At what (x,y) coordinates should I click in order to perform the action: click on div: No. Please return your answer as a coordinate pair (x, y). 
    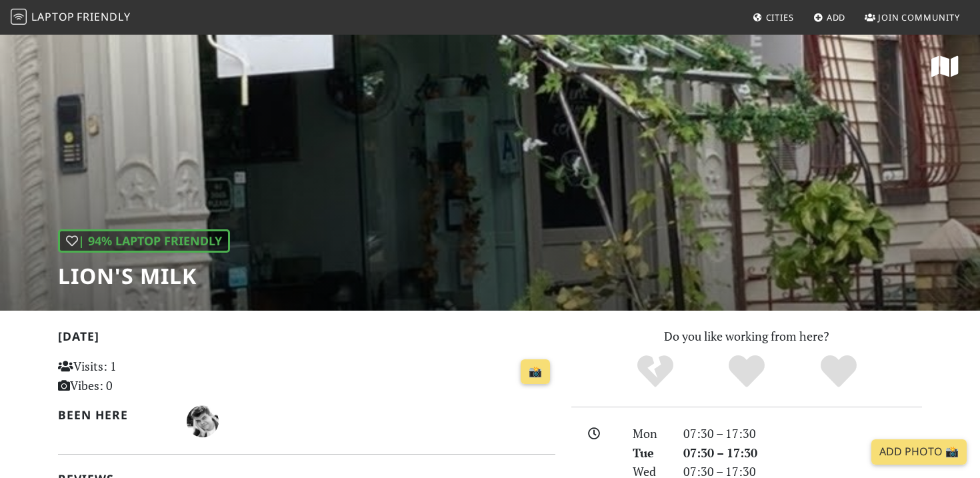
    Looking at the image, I should click on (655, 371).